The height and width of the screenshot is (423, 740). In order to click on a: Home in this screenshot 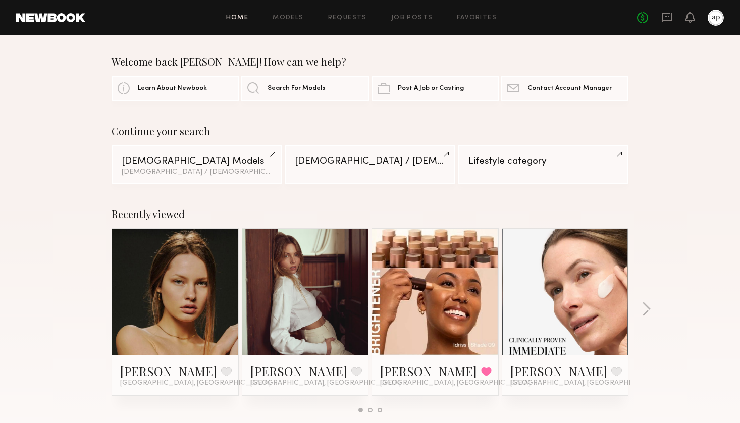, I will do `click(237, 18)`.